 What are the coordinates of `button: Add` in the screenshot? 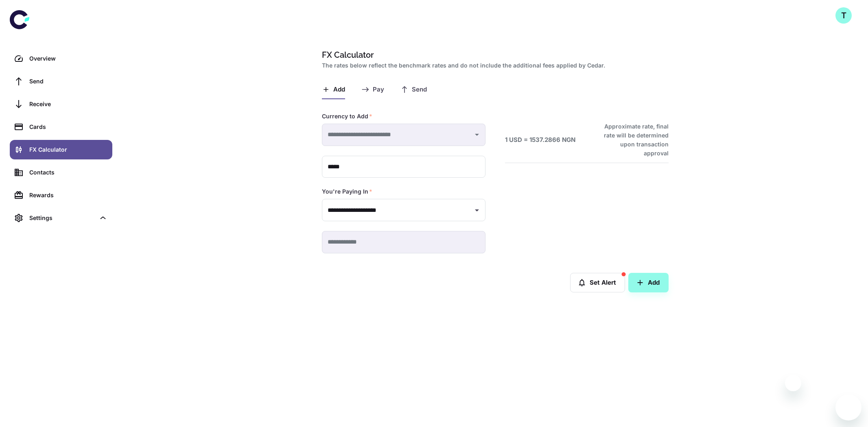 It's located at (648, 283).